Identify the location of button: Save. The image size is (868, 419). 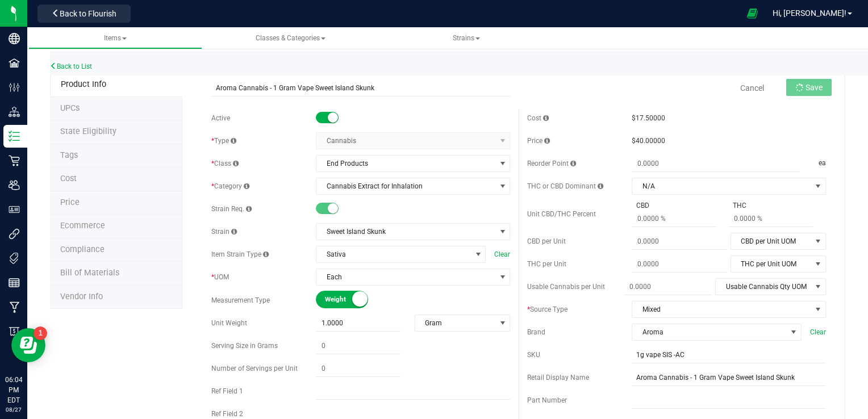
(809, 88).